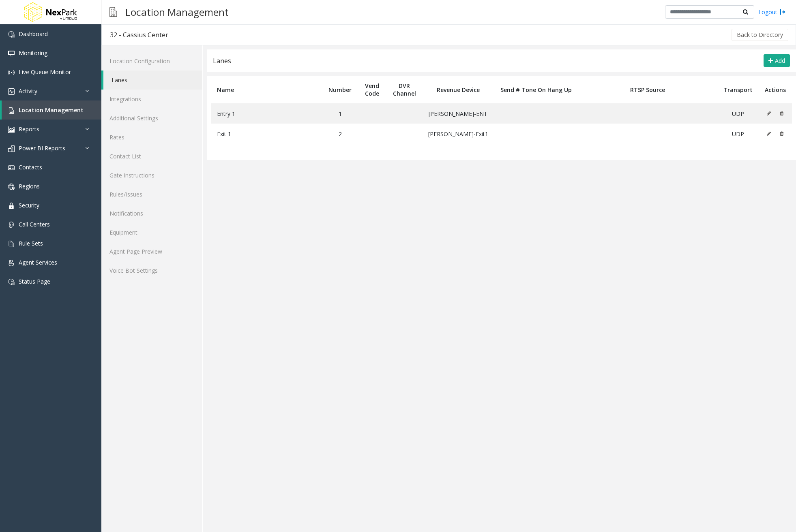 This screenshot has width=796, height=532. I want to click on span: Entry 1, so click(226, 113).